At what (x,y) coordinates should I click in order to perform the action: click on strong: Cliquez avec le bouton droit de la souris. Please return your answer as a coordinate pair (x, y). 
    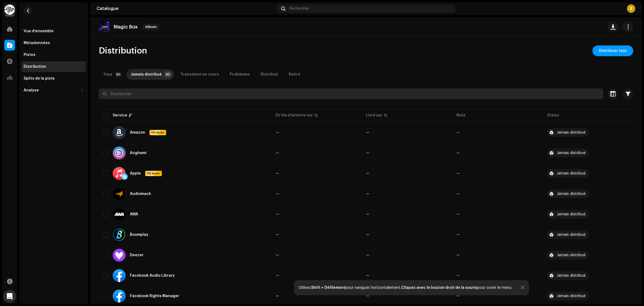
    Looking at the image, I should click on (439, 287).